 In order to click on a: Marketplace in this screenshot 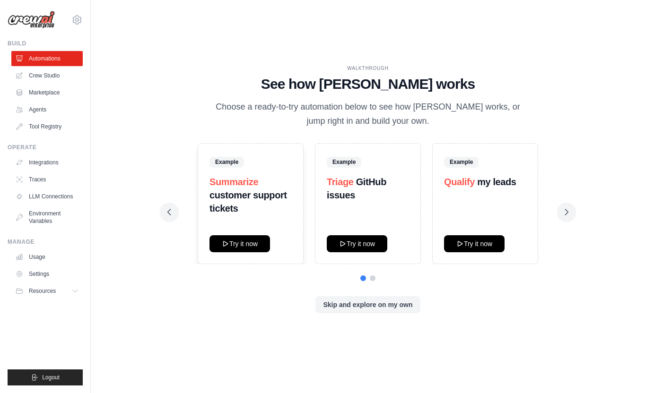, I will do `click(47, 93)`.